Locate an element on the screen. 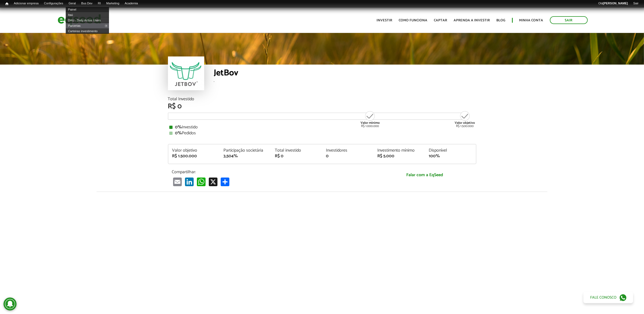  a: Fale conosco is located at coordinates (608, 298).